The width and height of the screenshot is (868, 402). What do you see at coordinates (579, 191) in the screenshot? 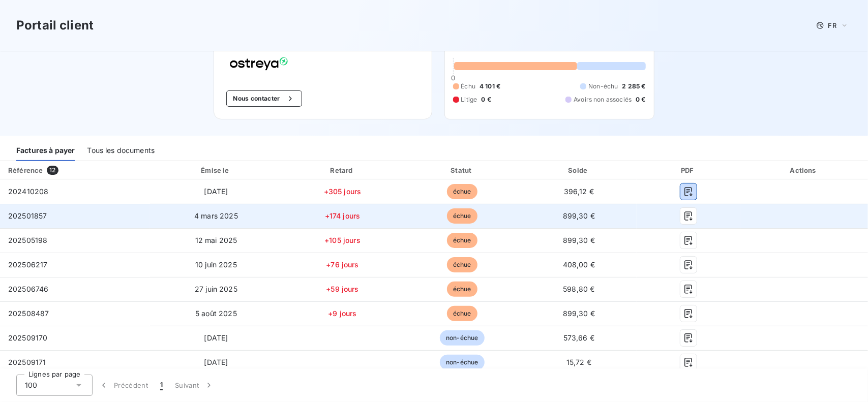
I see `span: 396,12 €` at bounding box center [579, 191].